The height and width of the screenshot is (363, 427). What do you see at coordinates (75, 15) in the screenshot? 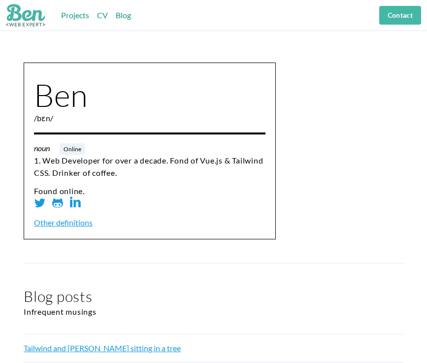
I see `a: Projects` at bounding box center [75, 15].